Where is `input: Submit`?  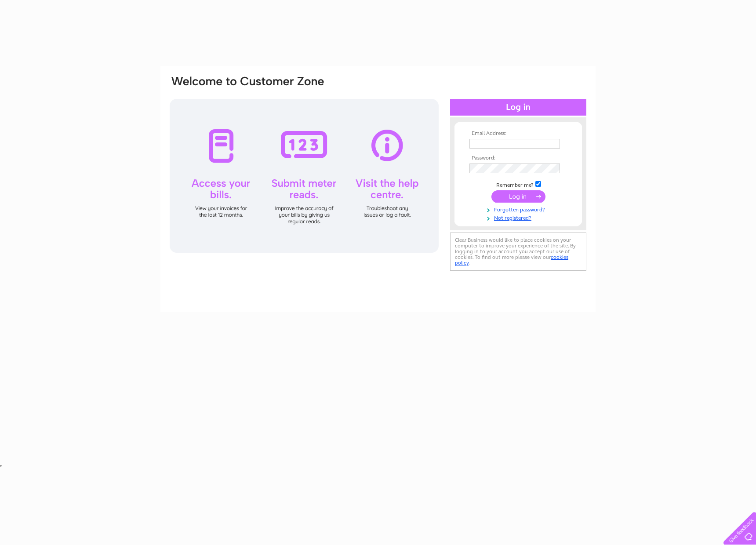 input: Submit is located at coordinates (518, 196).